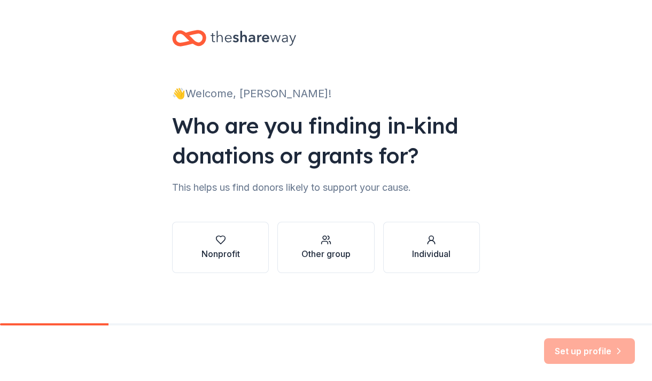 This screenshot has width=652, height=381. I want to click on button: Nonprofit, so click(220, 248).